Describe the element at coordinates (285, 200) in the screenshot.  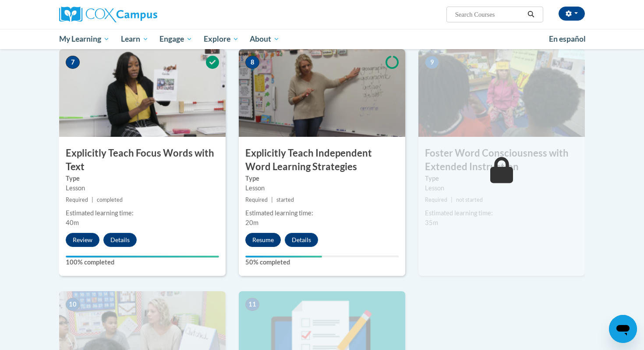
I see `span: started` at that location.